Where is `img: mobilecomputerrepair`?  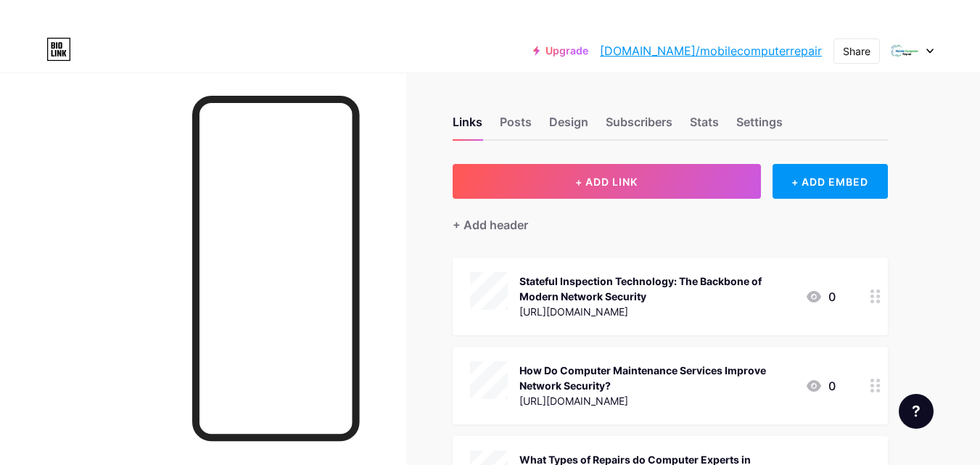 img: mobilecomputerrepair is located at coordinates (905, 51).